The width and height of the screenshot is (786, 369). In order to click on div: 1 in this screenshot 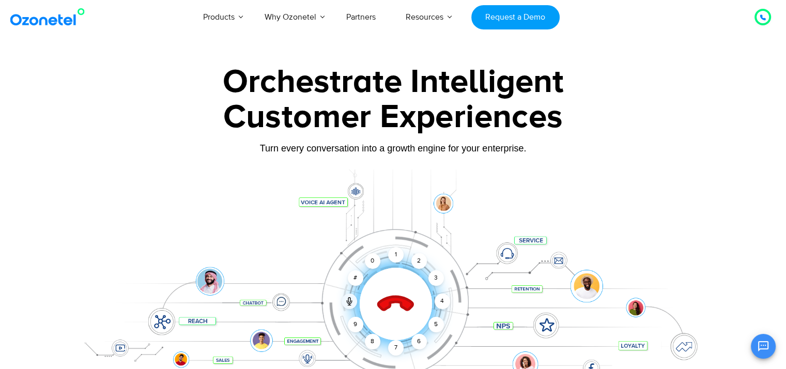, I will do `click(396, 255)`.